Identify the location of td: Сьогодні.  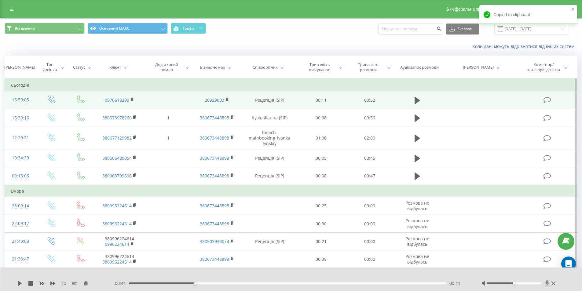
(291, 85).